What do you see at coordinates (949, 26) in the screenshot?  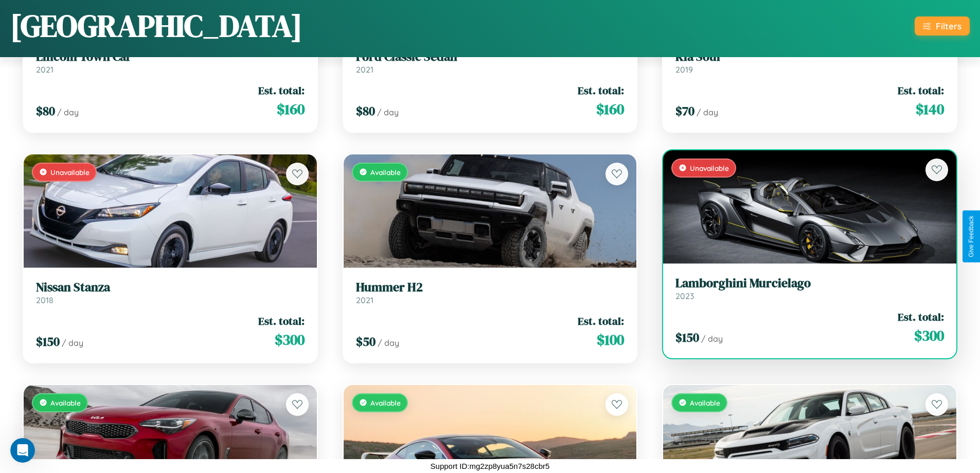 I see `div: Filters` at bounding box center [949, 26].